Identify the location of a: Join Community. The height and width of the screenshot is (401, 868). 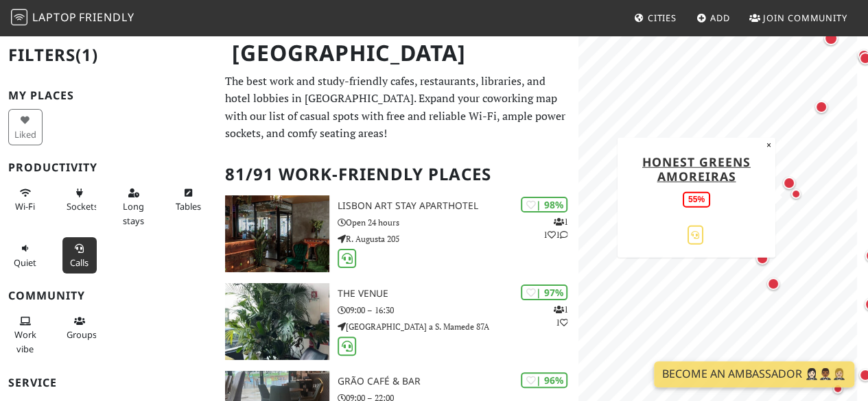
(798, 18).